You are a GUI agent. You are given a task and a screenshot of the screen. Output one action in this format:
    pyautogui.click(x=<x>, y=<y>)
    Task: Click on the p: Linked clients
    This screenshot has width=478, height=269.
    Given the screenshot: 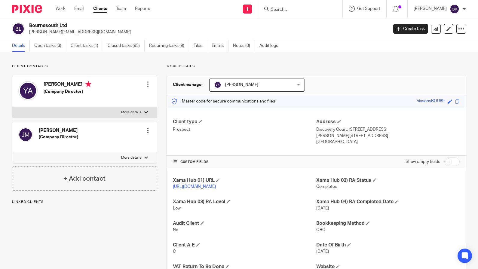 What is the action you would take?
    pyautogui.click(x=85, y=202)
    